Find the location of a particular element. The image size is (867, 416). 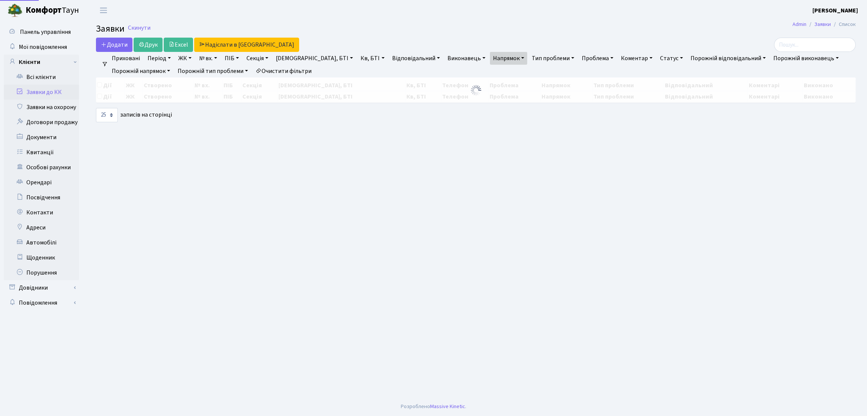

a: Приховані is located at coordinates (126, 58).